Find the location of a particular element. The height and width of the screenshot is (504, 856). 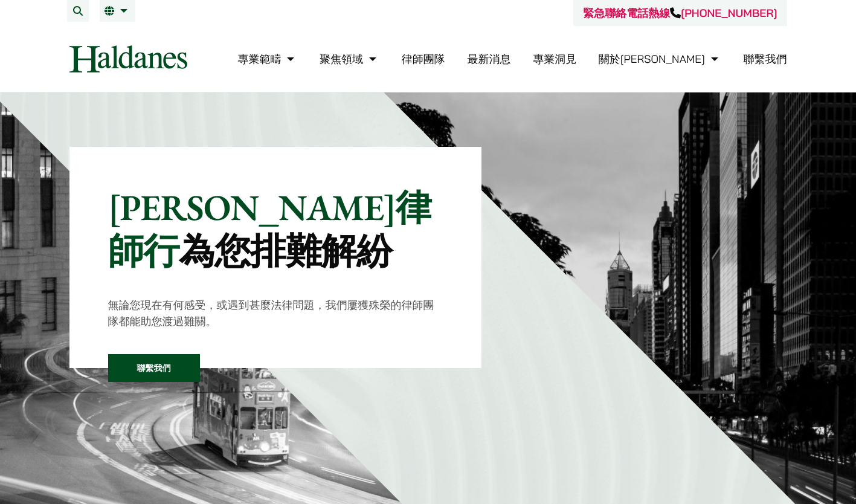

a: 繁 is located at coordinates (118, 11).